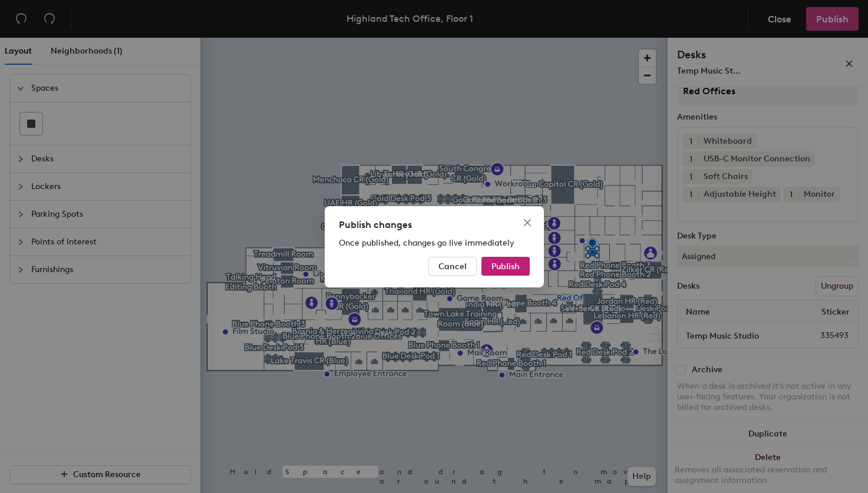 The image size is (868, 493). Describe the element at coordinates (528, 222) in the screenshot. I see `span: close` at that location.